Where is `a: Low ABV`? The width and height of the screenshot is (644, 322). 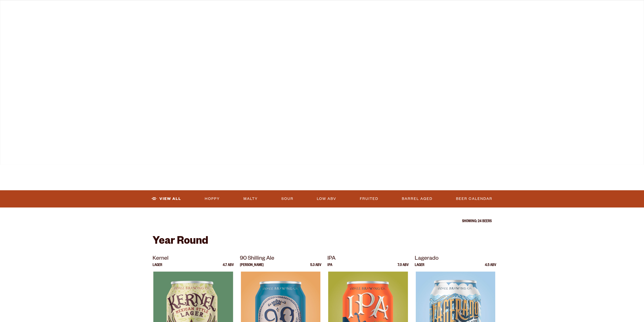
a: Low ABV is located at coordinates (326, 199).